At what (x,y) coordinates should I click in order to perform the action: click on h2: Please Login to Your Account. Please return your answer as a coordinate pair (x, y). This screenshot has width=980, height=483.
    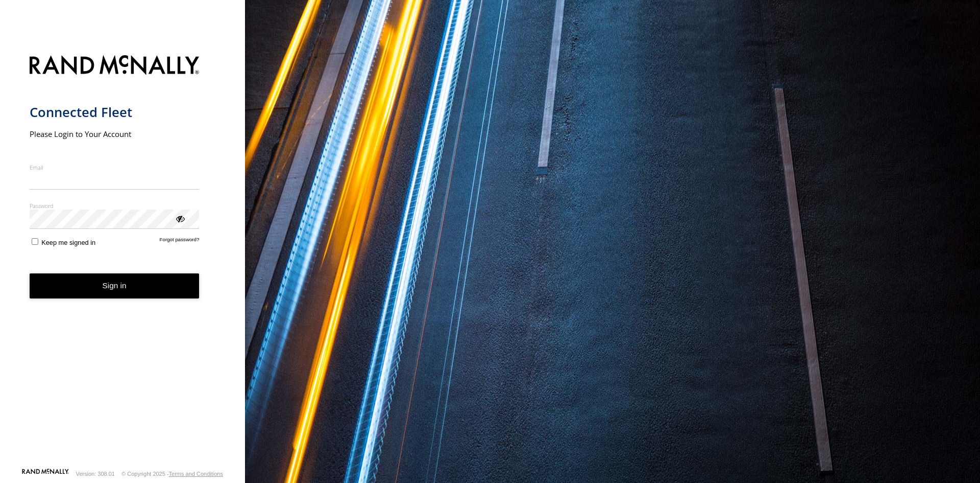
    Looking at the image, I should click on (114, 134).